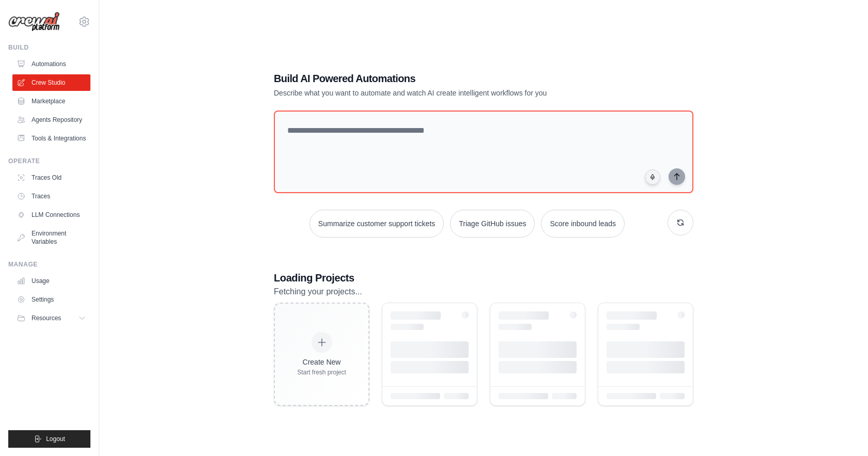 This screenshot has height=456, width=868. Describe the element at coordinates (51, 83) in the screenshot. I see `a: Crew Studio` at that location.